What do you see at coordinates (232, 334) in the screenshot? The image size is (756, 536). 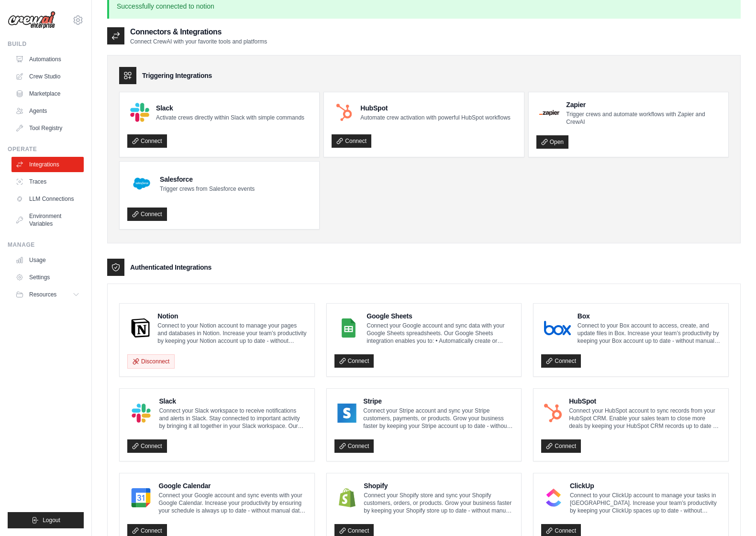 I see `p: Connect to your Notion account to manage your pages and databases in Notion. Increase your team’s...` at bounding box center [232, 334].